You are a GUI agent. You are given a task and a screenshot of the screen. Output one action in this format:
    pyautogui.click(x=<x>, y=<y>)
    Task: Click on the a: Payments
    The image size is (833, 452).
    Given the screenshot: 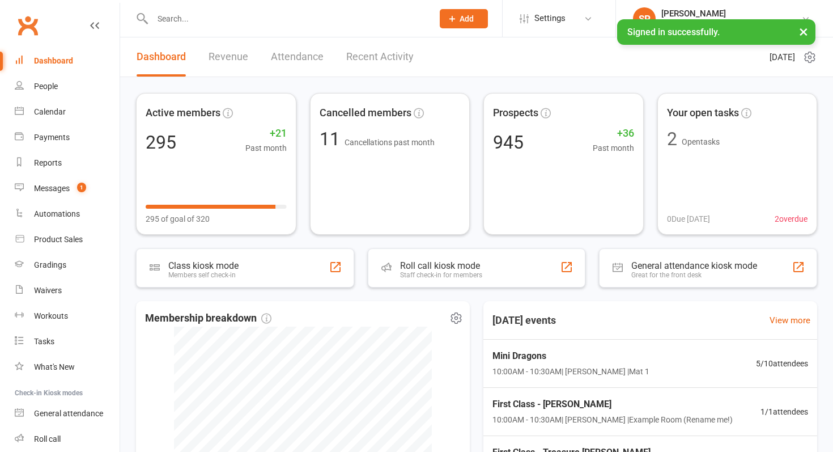 What is the action you would take?
    pyautogui.click(x=67, y=137)
    